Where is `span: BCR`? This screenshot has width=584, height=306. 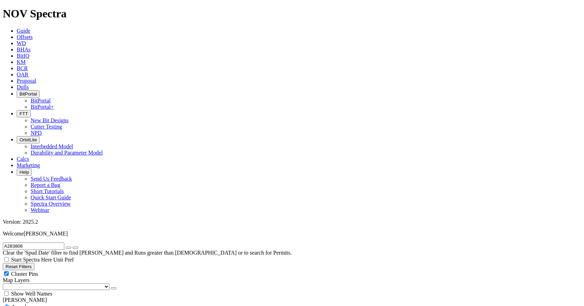
span: BCR is located at coordinates (22, 68).